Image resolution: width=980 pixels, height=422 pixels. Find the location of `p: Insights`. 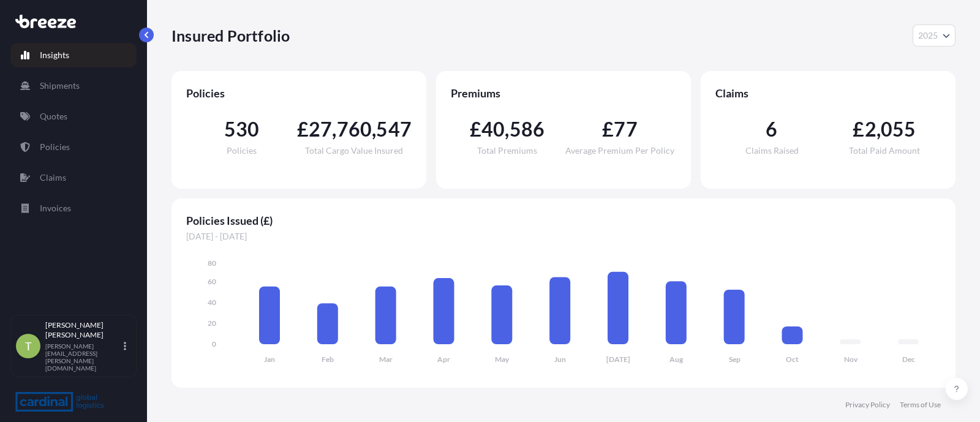

p: Insights is located at coordinates (55, 55).